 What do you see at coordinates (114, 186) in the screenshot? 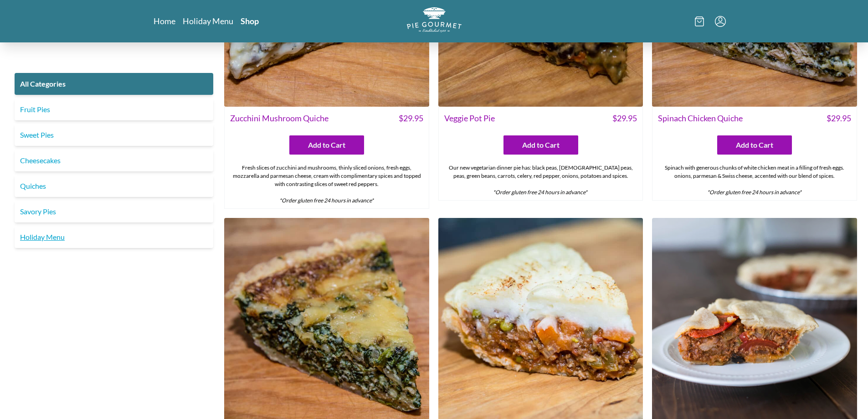
I see `a: Quiches` at bounding box center [114, 186].